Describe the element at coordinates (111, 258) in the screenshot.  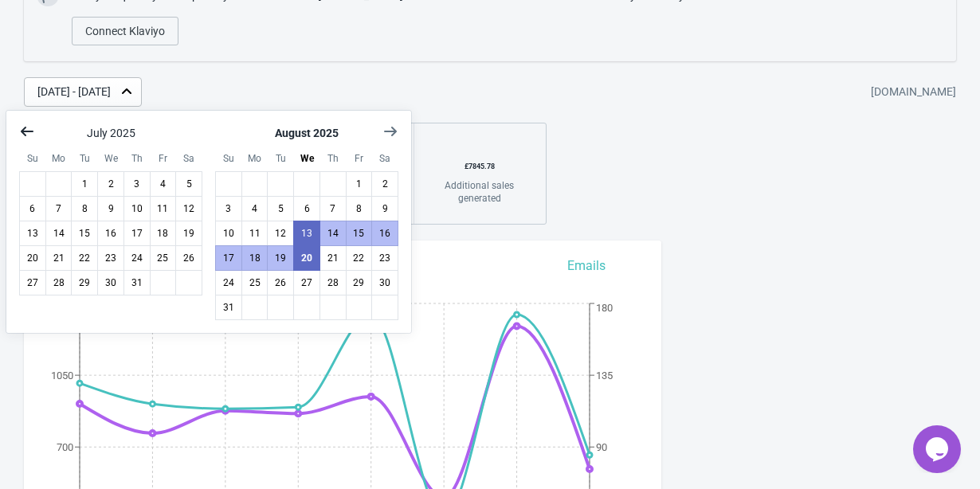
I see `button: July 23 2025` at that location.